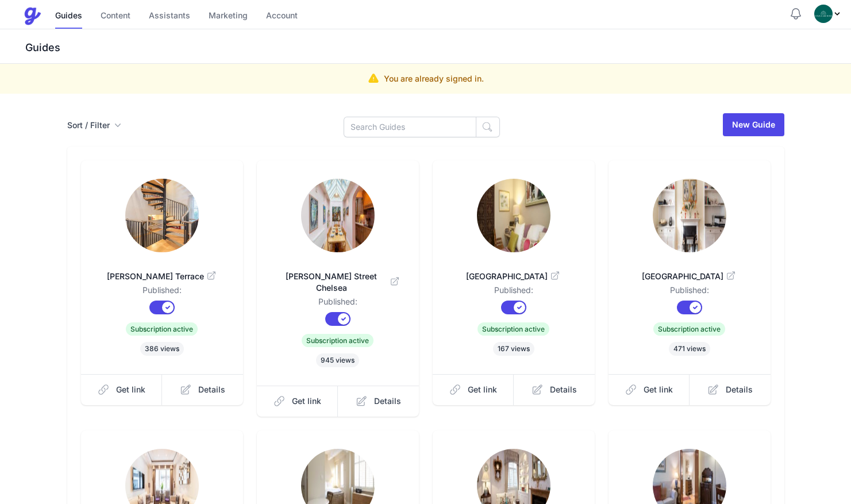  Describe the element at coordinates (690, 349) in the screenshot. I see `span: 471 views` at that location.